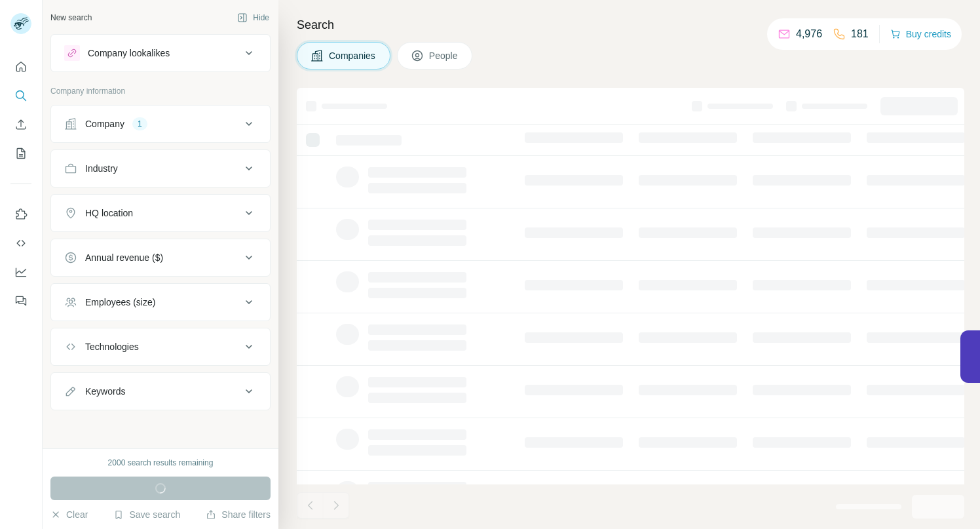 This screenshot has height=529, width=980. What do you see at coordinates (69, 514) in the screenshot?
I see `button: Clear` at bounding box center [69, 514].